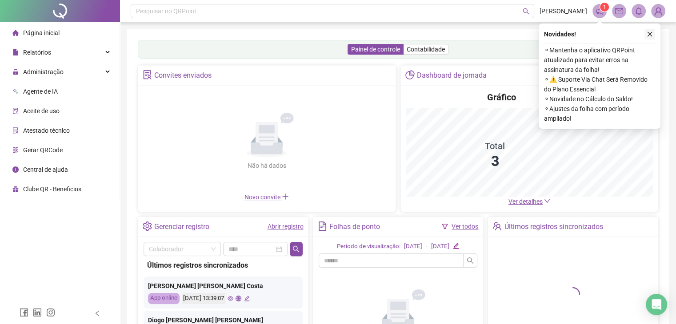  I want to click on div: Folhas de ponto, so click(355, 227).